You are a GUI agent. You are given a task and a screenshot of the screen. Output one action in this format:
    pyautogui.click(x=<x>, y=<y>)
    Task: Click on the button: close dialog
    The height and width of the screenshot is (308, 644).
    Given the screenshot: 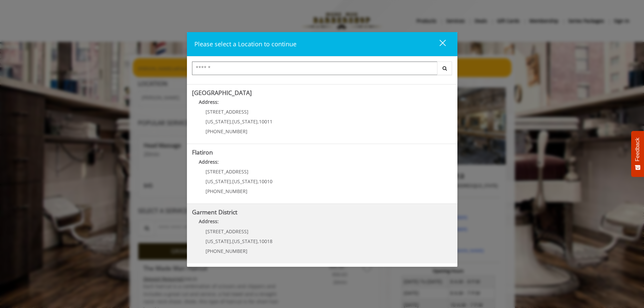 What is the action you would take?
    pyautogui.click(x=438, y=44)
    